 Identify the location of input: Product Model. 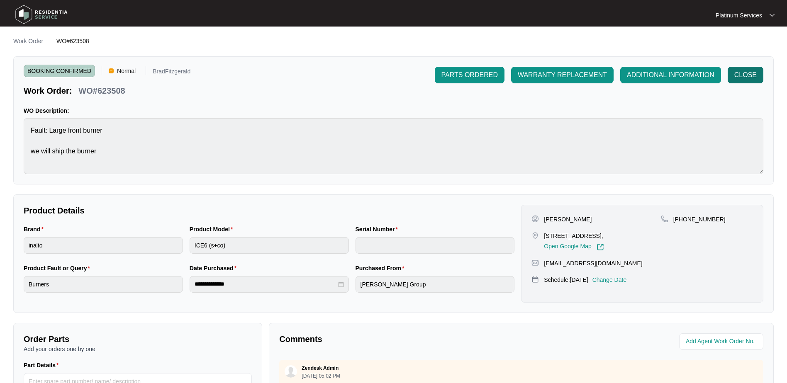
(269, 245).